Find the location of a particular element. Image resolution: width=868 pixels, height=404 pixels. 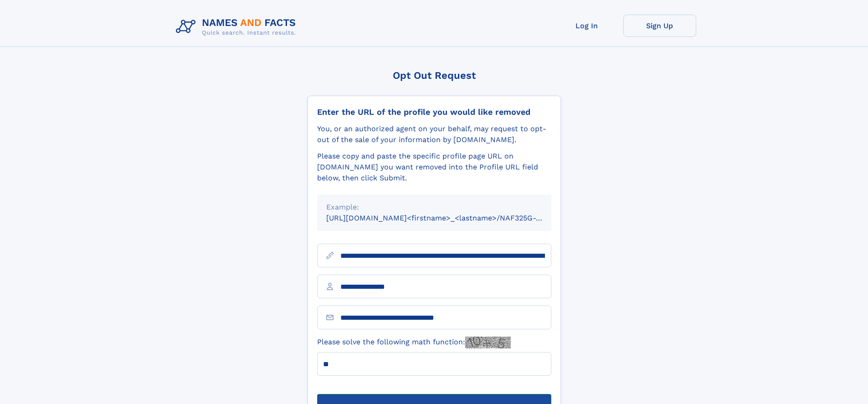

div: You, or an authorized agent on your behalf, may request to opt-out of the sale of your informatio... is located at coordinates (434, 134).